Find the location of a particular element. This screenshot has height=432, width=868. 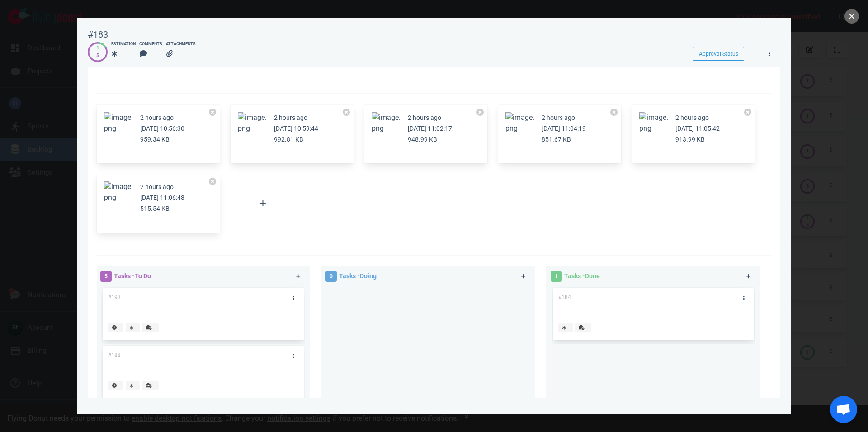

div: #183 is located at coordinates (98, 34).